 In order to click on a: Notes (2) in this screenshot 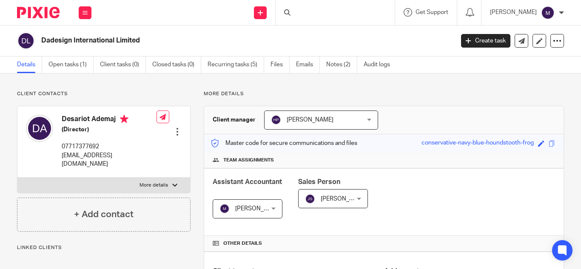, I will do `click(342, 65)`.